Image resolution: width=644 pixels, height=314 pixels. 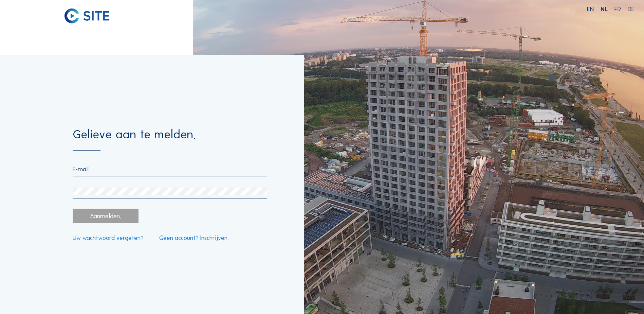 What do you see at coordinates (87, 16) in the screenshot?
I see `img: C-SITE logo` at bounding box center [87, 16].